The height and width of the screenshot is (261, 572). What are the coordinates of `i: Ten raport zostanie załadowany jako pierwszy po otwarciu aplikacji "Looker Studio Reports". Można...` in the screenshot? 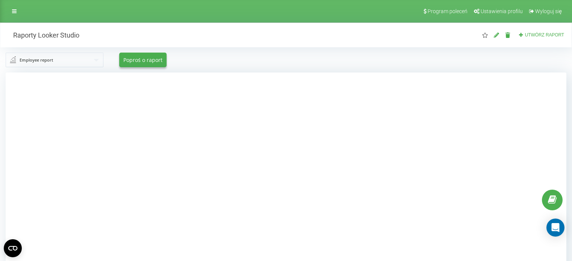 It's located at (485, 35).